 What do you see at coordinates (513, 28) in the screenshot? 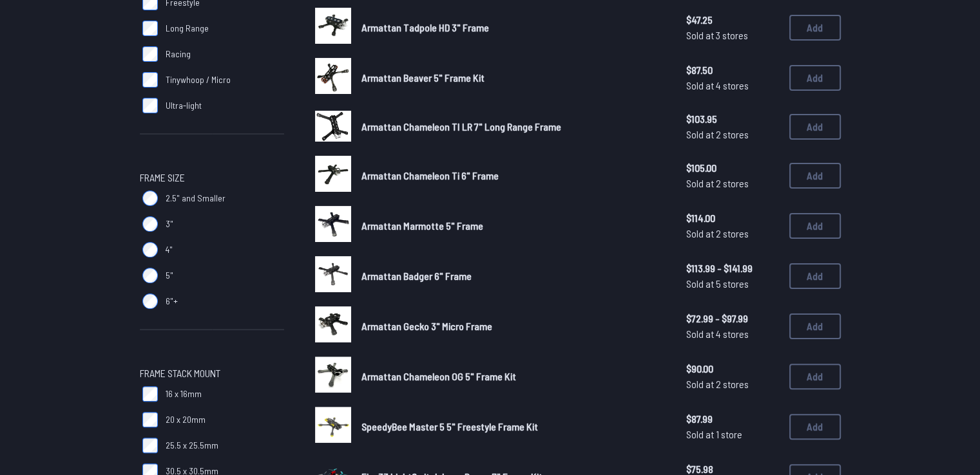
I see `a: Armattan Tadpole HD 3" Frame` at bounding box center [513, 28].